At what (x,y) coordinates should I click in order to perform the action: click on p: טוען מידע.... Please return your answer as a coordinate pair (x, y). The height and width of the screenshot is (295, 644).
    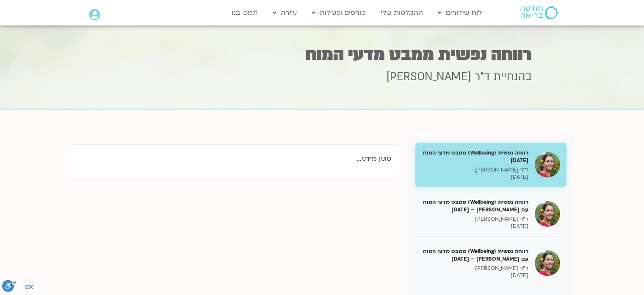
    Looking at the image, I should click on (236, 159).